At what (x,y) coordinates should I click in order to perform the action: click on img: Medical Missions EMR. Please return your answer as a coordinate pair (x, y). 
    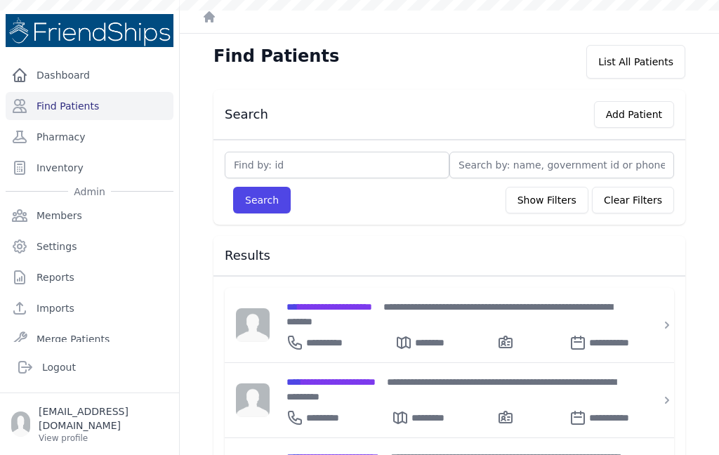
    Looking at the image, I should click on (89, 30).